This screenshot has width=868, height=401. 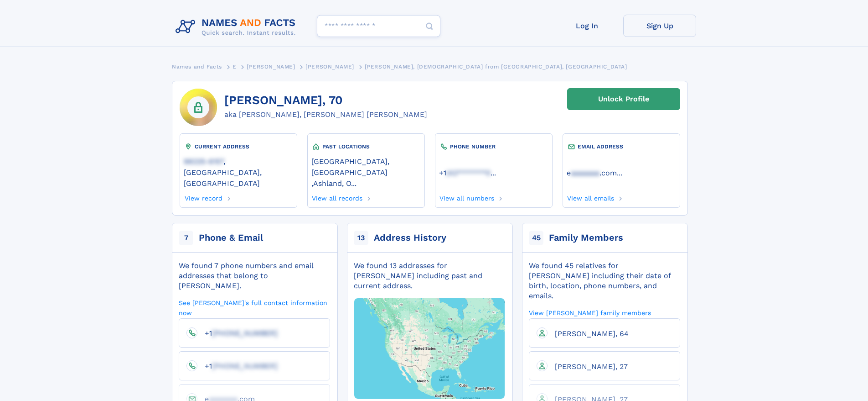 I want to click on div: PHONE NUMBER, so click(x=494, y=146).